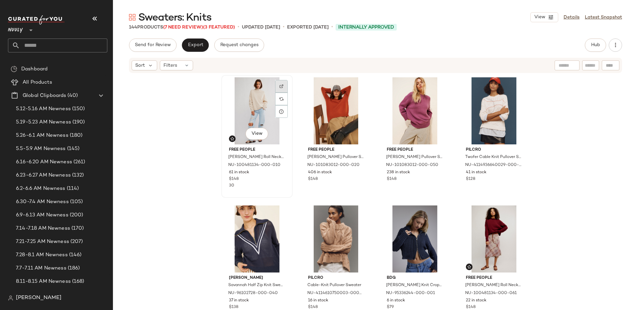 Image resolution: width=638 pixels, height=310 pixels. I want to click on span: 5.12-5.16 AM Newness, so click(43, 109).